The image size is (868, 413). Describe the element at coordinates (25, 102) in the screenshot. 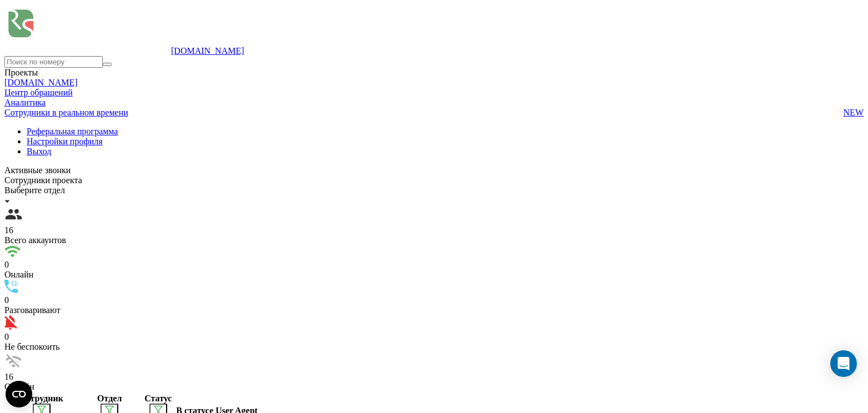

I see `a: Аналитика` at that location.